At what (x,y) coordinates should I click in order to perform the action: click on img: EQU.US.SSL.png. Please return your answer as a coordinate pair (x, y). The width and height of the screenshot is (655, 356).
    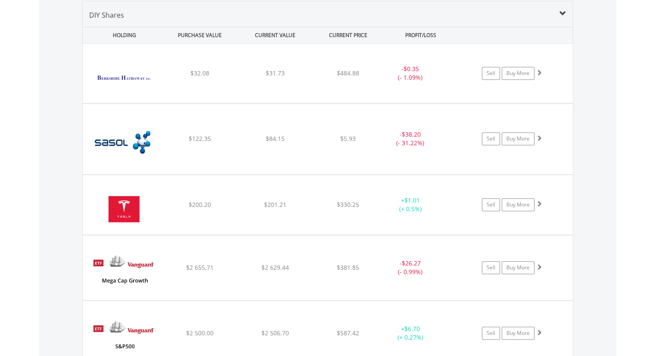
    Looking at the image, I should click on (124, 143).